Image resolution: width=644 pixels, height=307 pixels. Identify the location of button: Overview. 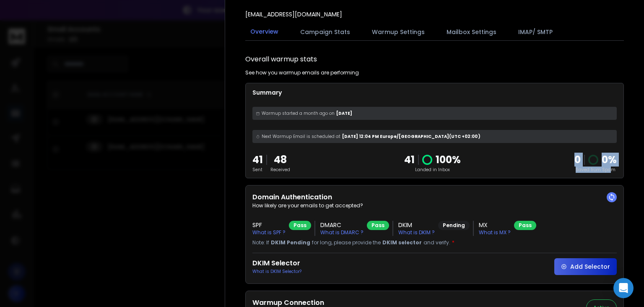
(264, 32).